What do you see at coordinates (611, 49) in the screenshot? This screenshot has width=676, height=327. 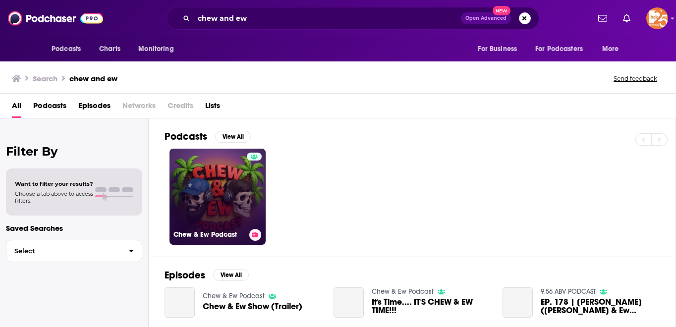 I see `span: More` at bounding box center [611, 49].